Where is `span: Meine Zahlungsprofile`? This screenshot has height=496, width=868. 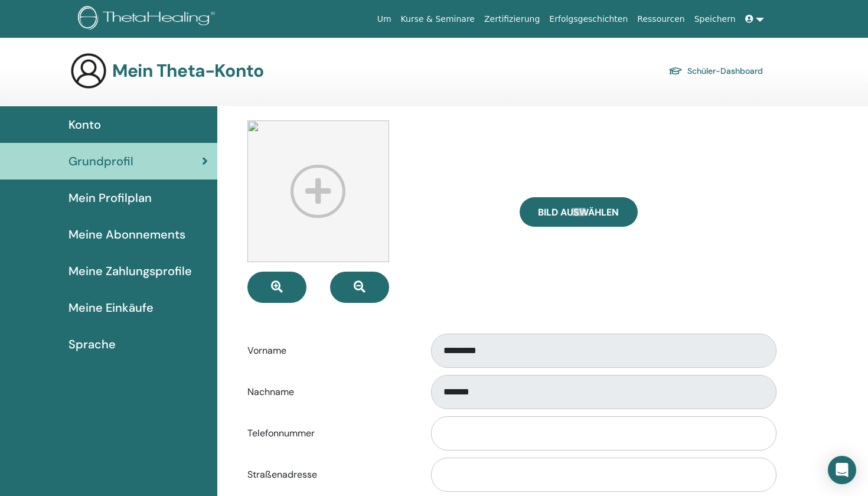 span: Meine Zahlungsprofile is located at coordinates (130, 271).